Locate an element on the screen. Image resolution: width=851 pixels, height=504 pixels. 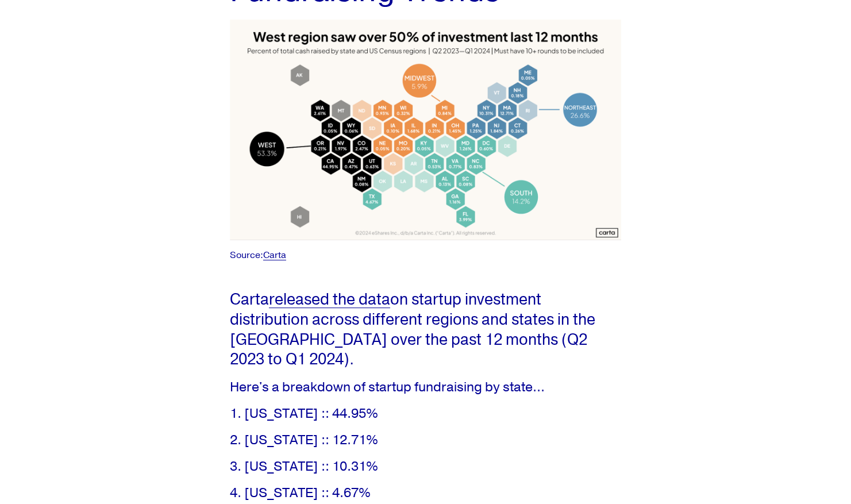
a: released the data is located at coordinates (329, 299).